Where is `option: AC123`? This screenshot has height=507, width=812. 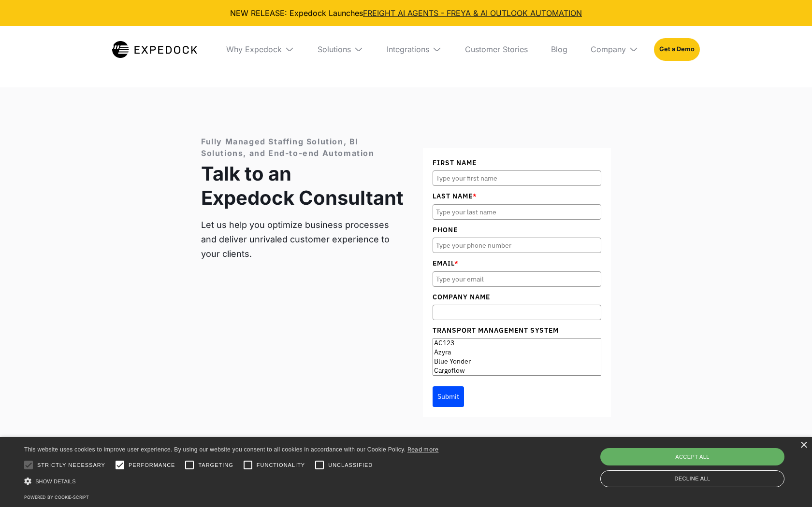 option: AC123 is located at coordinates (517, 343).